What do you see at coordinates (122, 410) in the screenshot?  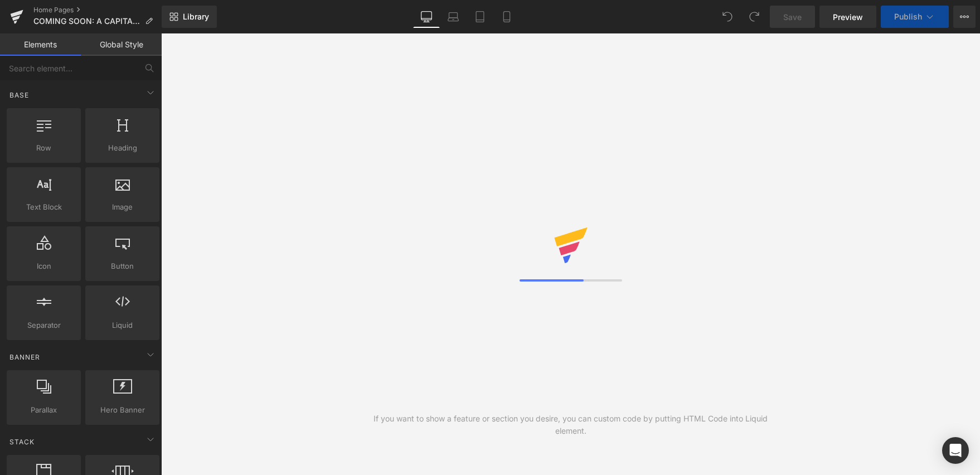 I see `span: Hero Banner` at bounding box center [122, 410].